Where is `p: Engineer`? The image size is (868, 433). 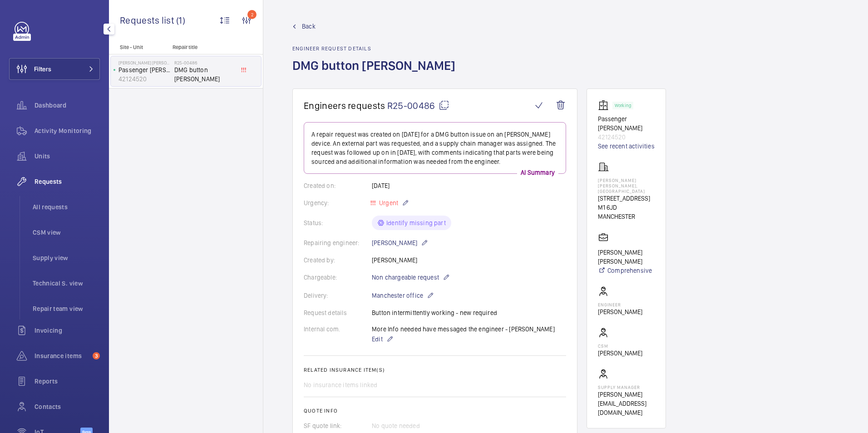 p: Engineer is located at coordinates (620, 305).